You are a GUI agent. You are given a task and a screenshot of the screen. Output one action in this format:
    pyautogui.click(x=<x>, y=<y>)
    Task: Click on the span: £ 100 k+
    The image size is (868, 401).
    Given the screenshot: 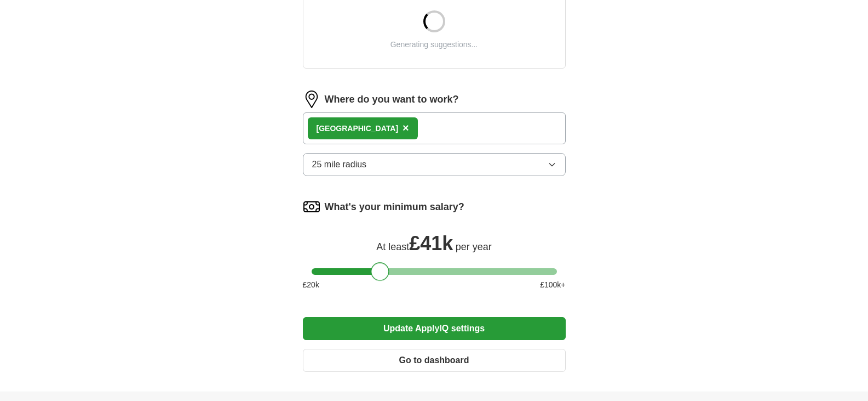 What is the action you would take?
    pyautogui.click(x=553, y=284)
    